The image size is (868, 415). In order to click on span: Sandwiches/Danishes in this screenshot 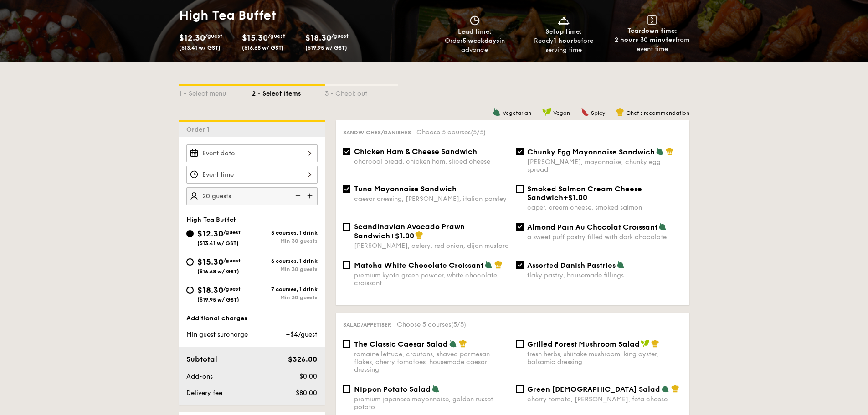, I will do `click(377, 133)`.